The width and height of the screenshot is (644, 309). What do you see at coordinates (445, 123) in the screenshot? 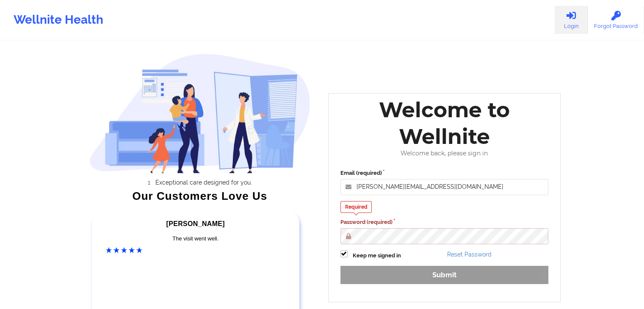
I see `div: Welcome to Wellnite` at bounding box center [445, 123].